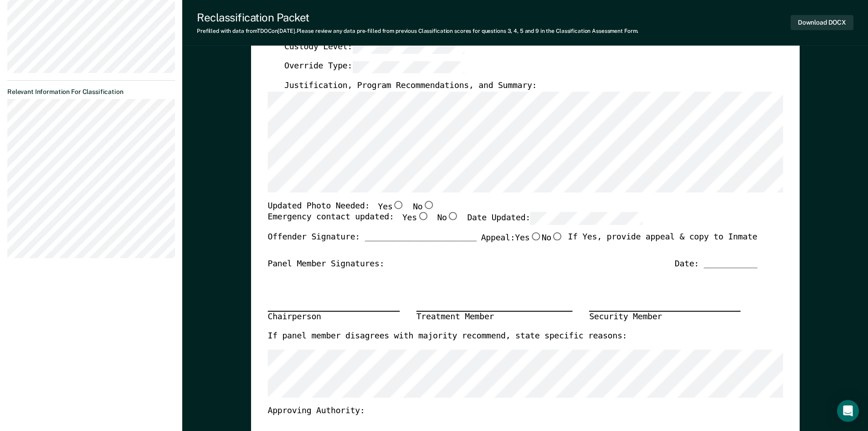 Image resolution: width=868 pixels, height=431 pixels. What do you see at coordinates (334, 317) in the screenshot?
I see `div: Chairperson` at bounding box center [334, 317].